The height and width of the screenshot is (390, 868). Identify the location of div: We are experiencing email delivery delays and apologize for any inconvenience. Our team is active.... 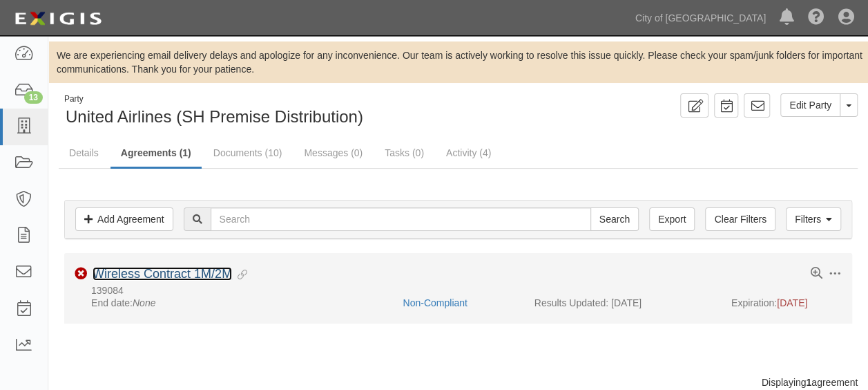
(457, 62).